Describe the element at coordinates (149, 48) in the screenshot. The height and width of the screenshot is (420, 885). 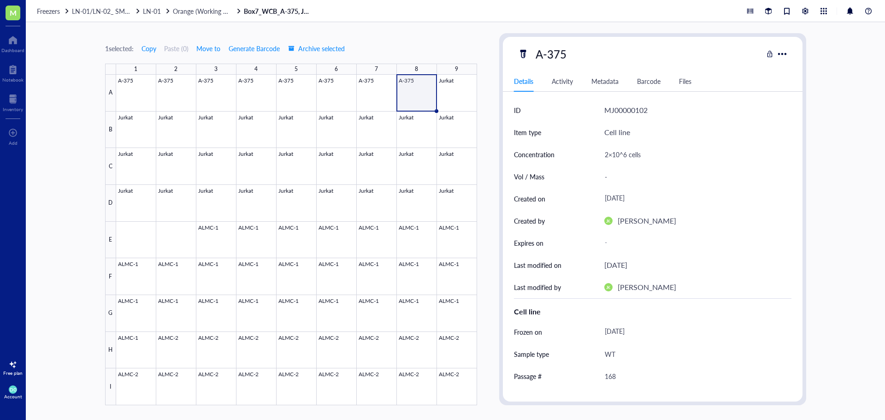
I see `span: Copy` at that location.